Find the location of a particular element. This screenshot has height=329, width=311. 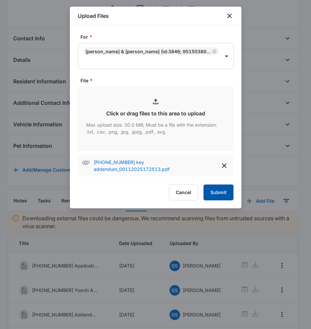

h1: Upload Files is located at coordinates (93, 16).